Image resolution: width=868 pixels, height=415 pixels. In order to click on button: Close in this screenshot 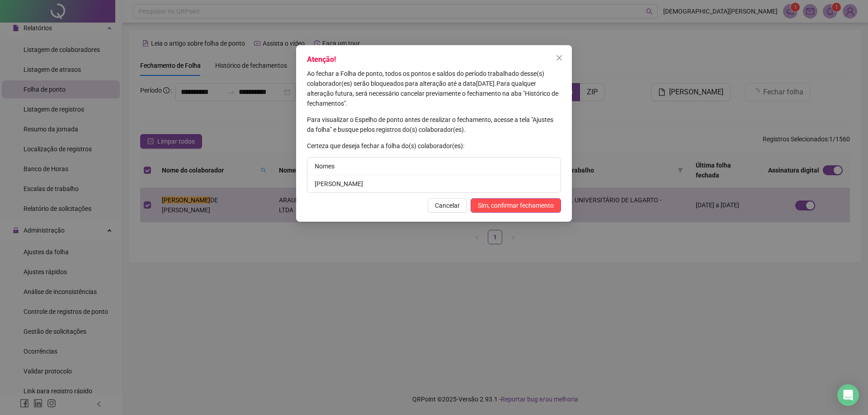, I will do `click(559, 58)`.